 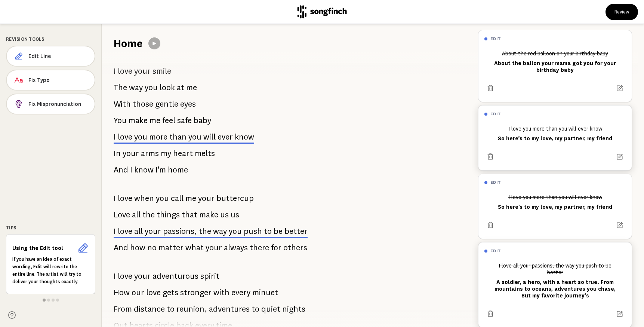 What do you see at coordinates (171, 248) in the screenshot?
I see `span: matter` at bounding box center [171, 248].